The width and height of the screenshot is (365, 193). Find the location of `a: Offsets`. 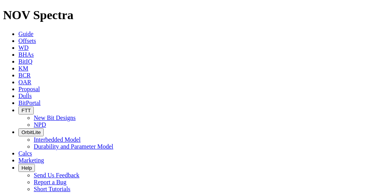

a: Offsets is located at coordinates (27, 41).